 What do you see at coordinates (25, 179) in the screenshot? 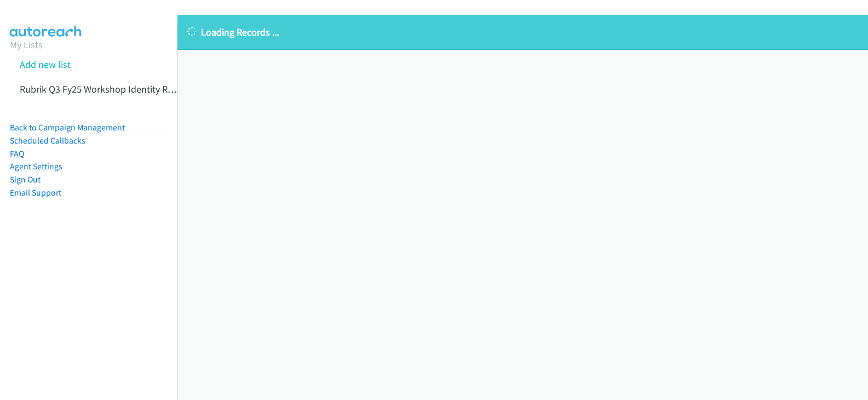
I see `a: Sign Out` at bounding box center [25, 179].